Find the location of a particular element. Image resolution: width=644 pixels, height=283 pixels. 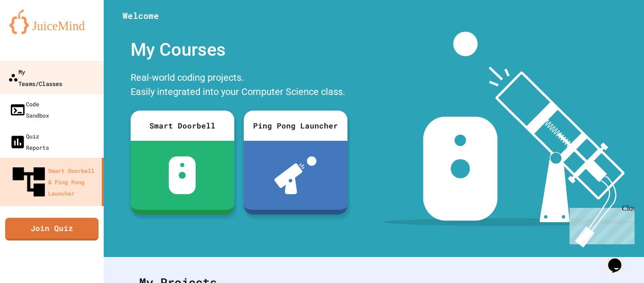

div: Quiz Reports is located at coordinates (30, 142).